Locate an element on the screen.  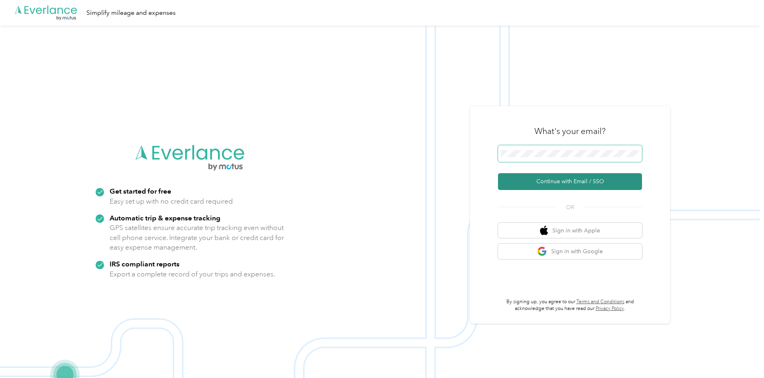
div: Simplify mileage and expenses is located at coordinates (131, 13).